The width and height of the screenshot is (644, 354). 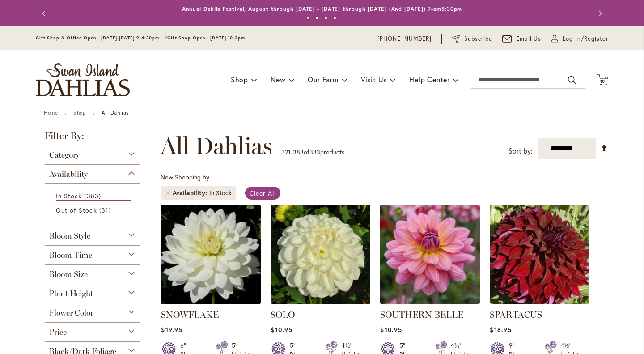 I want to click on button: Next, so click(x=599, y=14).